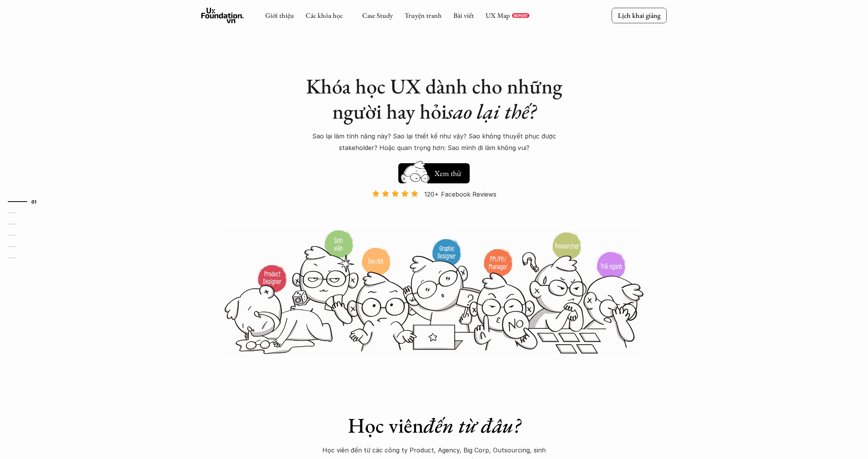 The width and height of the screenshot is (868, 459). What do you see at coordinates (464, 15) in the screenshot?
I see `a: Bài viết` at bounding box center [464, 15].